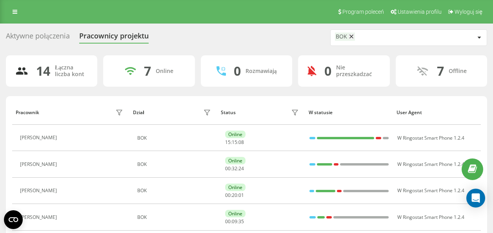 The height and width of the screenshot is (233, 493). What do you see at coordinates (228, 113) in the screenshot?
I see `div: Status` at bounding box center [228, 113].